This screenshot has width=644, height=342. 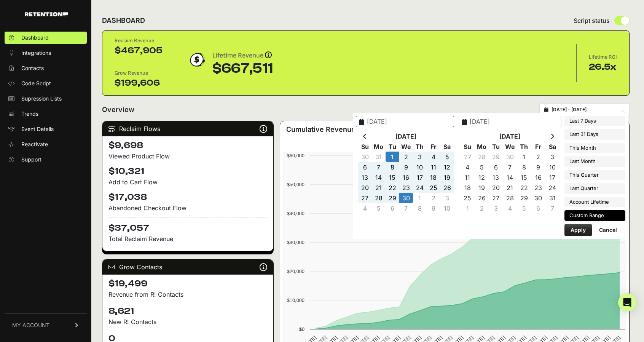 What do you see at coordinates (46, 160) in the screenshot?
I see `a: Support` at bounding box center [46, 160].